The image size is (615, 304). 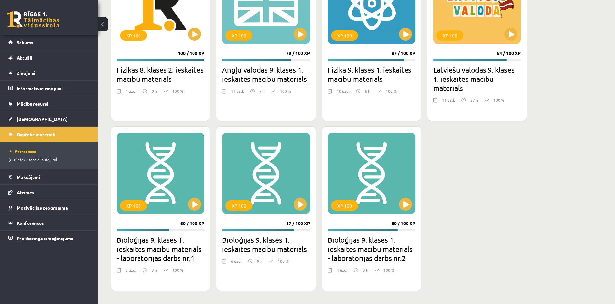 I want to click on h2: Fizikas 8. klases 2. ieskaites mācību materiāls, so click(x=160, y=74).